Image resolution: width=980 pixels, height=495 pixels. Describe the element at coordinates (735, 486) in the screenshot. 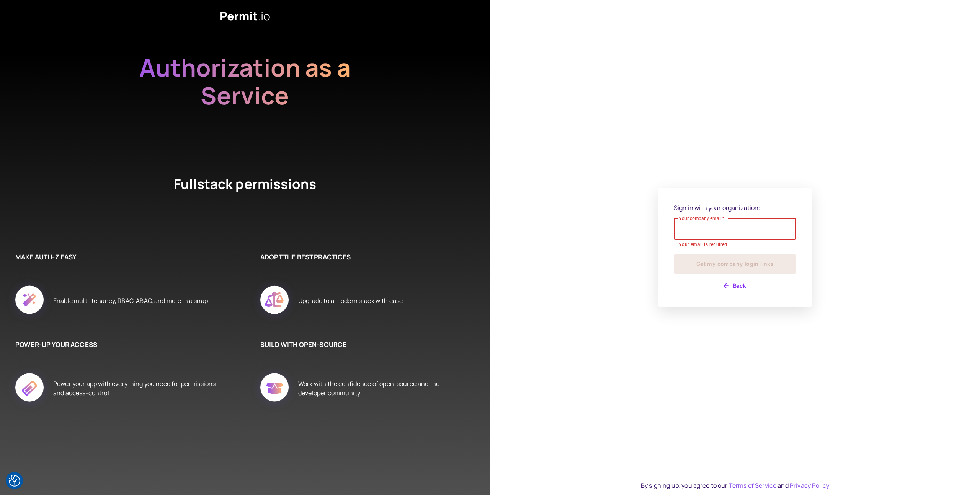

I see `div: By signing up, you agree to our and` at that location.